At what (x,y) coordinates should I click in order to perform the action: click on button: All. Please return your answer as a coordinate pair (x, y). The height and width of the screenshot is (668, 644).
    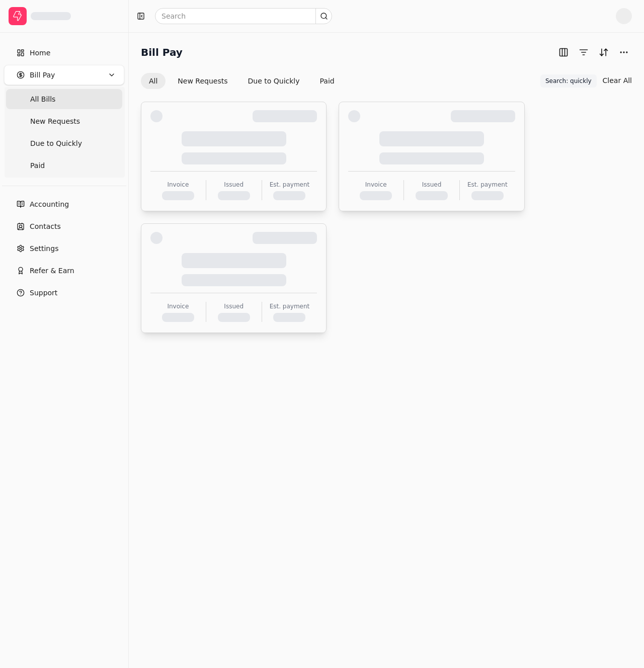
    Looking at the image, I should click on (153, 81).